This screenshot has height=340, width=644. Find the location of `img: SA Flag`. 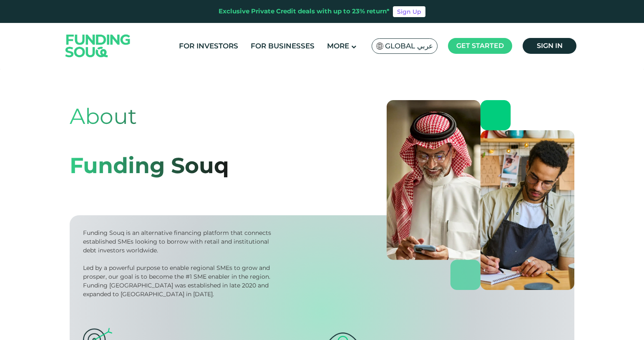

img: SA Flag is located at coordinates (380, 46).